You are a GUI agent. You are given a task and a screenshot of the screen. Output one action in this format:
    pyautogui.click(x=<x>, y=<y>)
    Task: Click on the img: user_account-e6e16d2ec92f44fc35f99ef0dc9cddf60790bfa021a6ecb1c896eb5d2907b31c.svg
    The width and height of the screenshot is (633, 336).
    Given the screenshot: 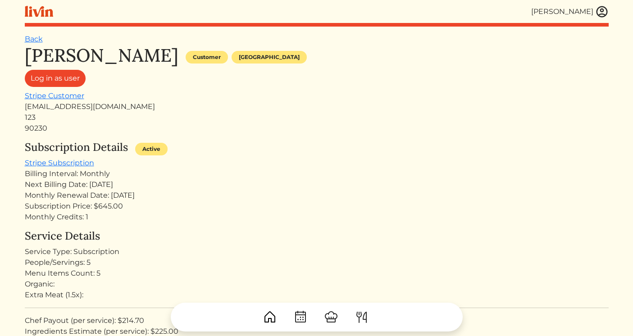 What is the action you would take?
    pyautogui.click(x=602, y=12)
    